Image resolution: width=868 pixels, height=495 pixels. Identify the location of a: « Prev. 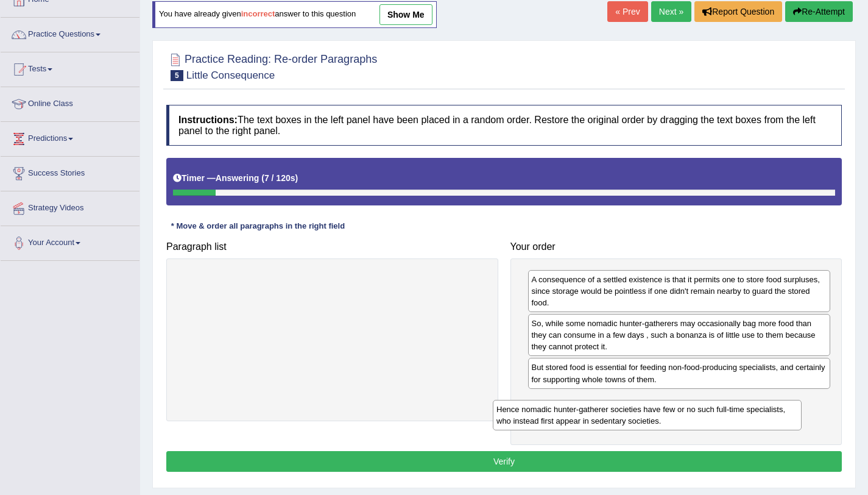
(627, 11).